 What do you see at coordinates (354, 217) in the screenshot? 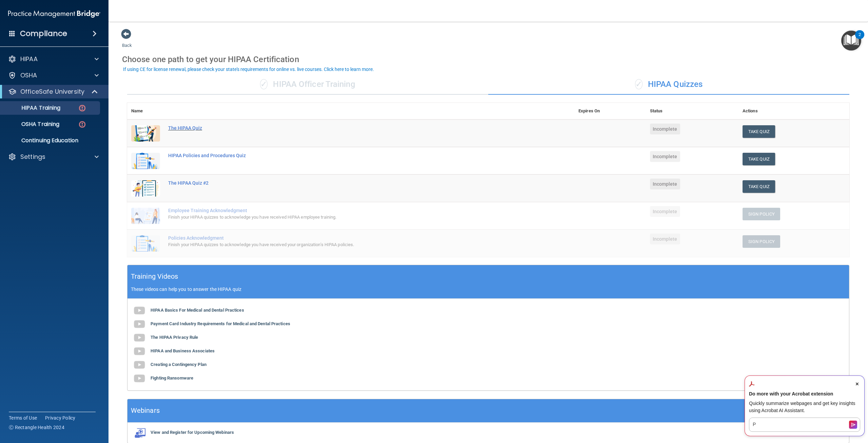
I see `div: Finish your HIPAA quizzes to acknowledge you have received HIPAA employee training.` at bounding box center [354, 217].